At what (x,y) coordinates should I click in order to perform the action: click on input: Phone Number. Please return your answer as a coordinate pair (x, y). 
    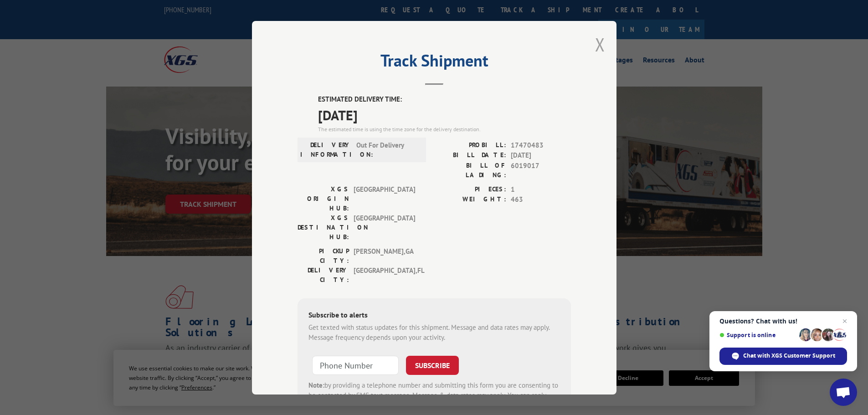
    Looking at the image, I should click on (356, 365).